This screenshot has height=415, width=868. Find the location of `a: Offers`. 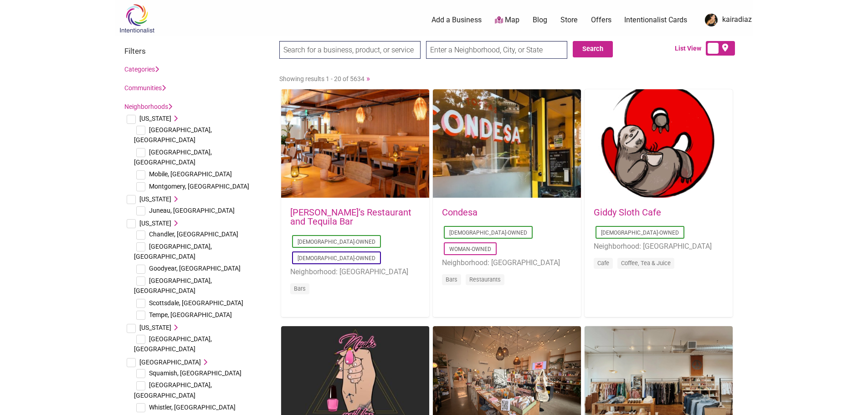

a: Offers is located at coordinates (601, 20).